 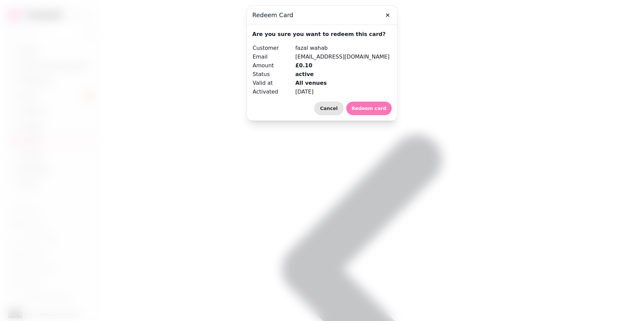 I want to click on p: Are you sure you want to redeem this card ?, so click(x=322, y=34).